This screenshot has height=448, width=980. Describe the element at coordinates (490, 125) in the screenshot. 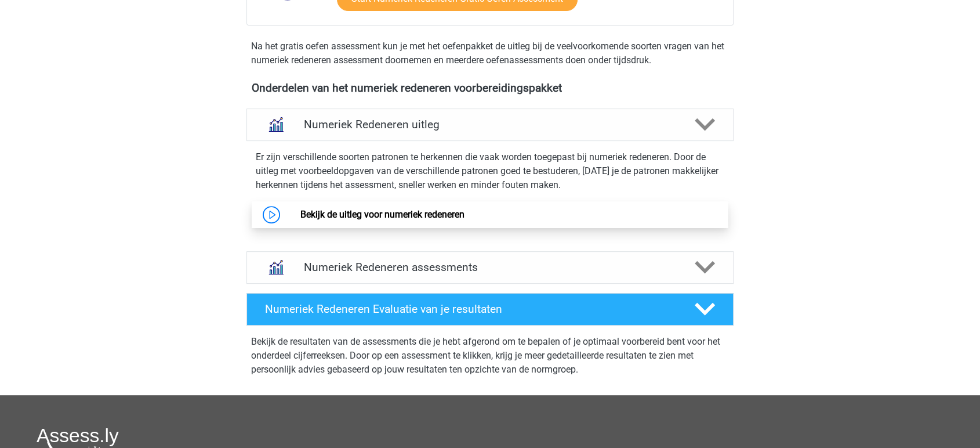

I see `a: uitleg Numeriek Redeneren uitleg` at that location.